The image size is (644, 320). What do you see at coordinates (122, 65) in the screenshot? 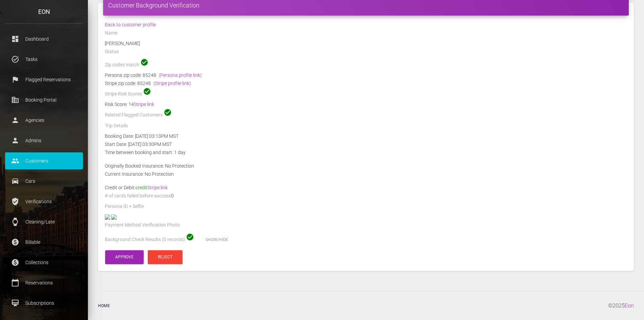
I see `label: Zip codes match` at bounding box center [122, 65].